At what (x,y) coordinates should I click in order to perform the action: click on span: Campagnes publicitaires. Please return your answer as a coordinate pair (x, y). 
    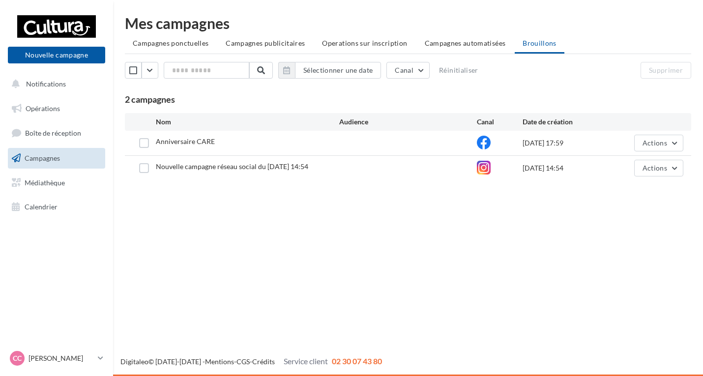
    Looking at the image, I should click on (265, 43).